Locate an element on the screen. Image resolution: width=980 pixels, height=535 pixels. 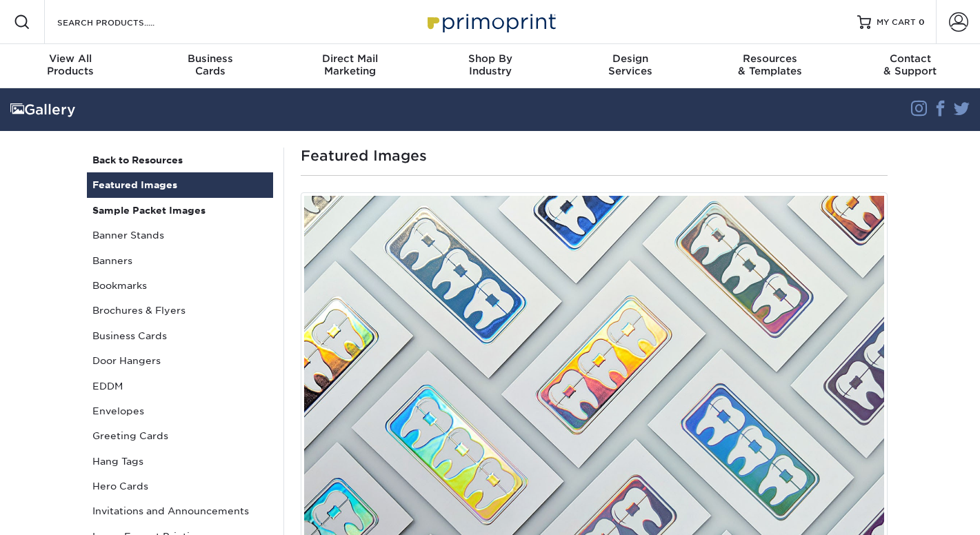
a: Shop ByIndustry is located at coordinates (490, 66).